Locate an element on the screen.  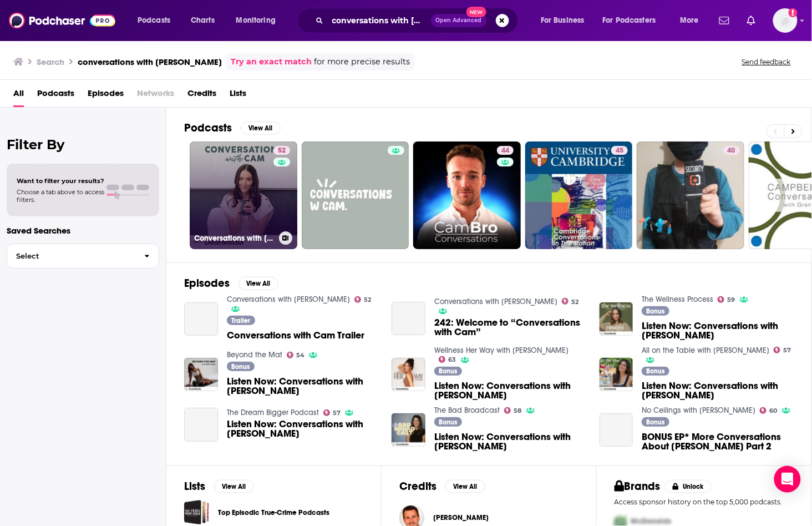
a: Beyond the Mat is located at coordinates (255, 354).